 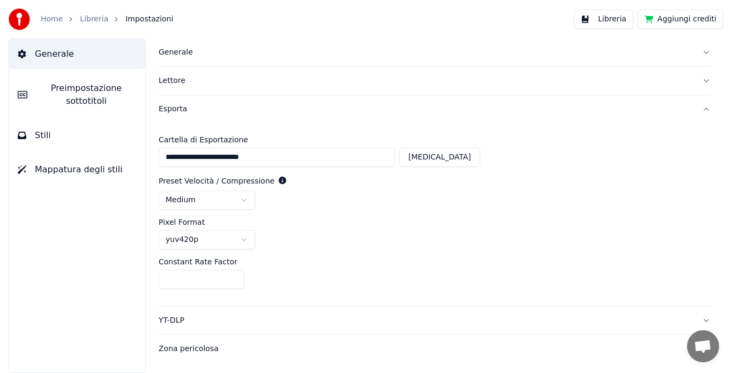 I want to click on span: Generale, so click(x=54, y=54).